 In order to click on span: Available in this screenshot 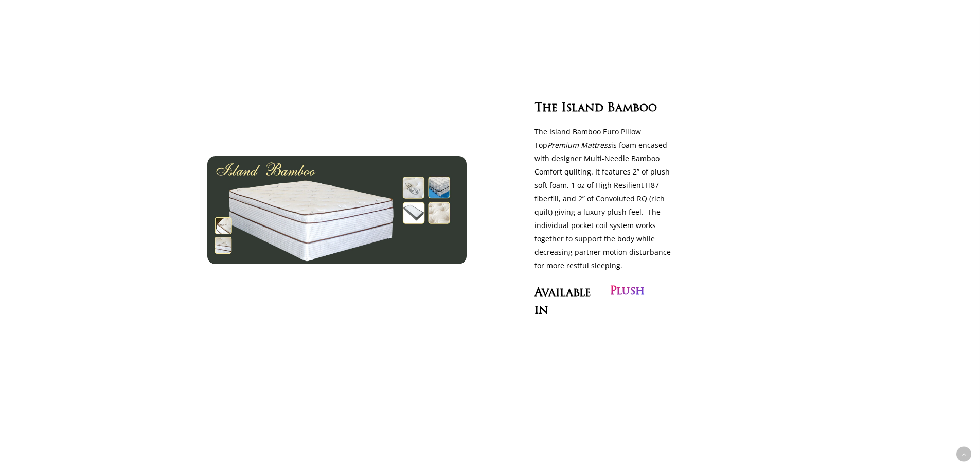, I will do `click(563, 294)`.